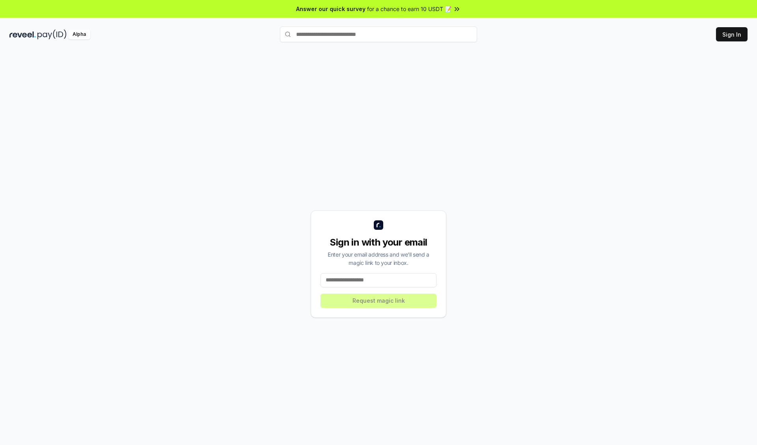  What do you see at coordinates (409, 9) in the screenshot?
I see `span: for a chance to earn 10 USDT 📝` at bounding box center [409, 9].